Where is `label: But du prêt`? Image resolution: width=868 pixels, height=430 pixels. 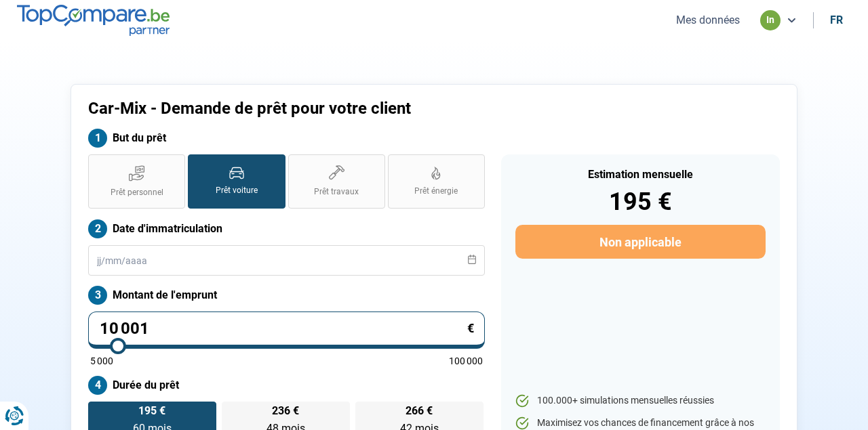 label: But du prêt is located at coordinates (286, 139).